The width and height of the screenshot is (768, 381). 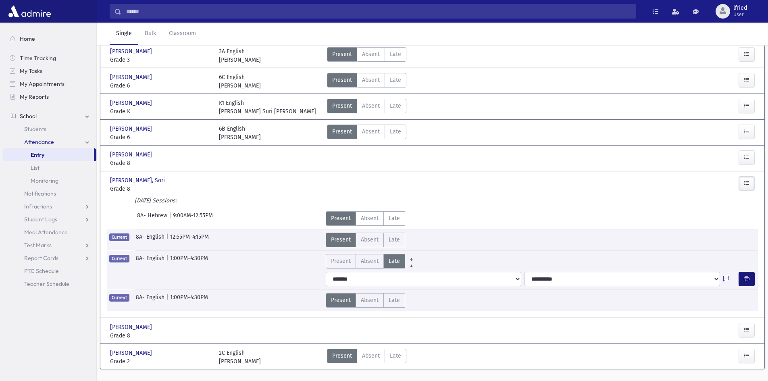 What do you see at coordinates (38, 206) in the screenshot?
I see `span: Infractions` at bounding box center [38, 206].